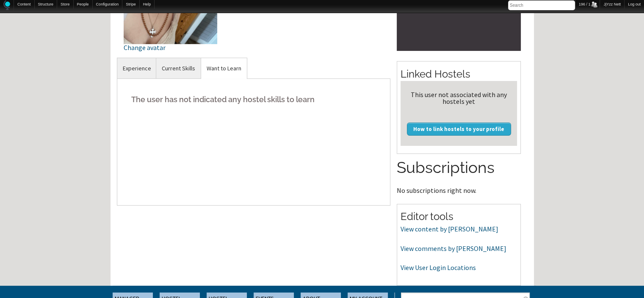 This screenshot has height=298, width=644. What do you see at coordinates (438, 267) in the screenshot?
I see `a: View User Login Locations` at bounding box center [438, 267].